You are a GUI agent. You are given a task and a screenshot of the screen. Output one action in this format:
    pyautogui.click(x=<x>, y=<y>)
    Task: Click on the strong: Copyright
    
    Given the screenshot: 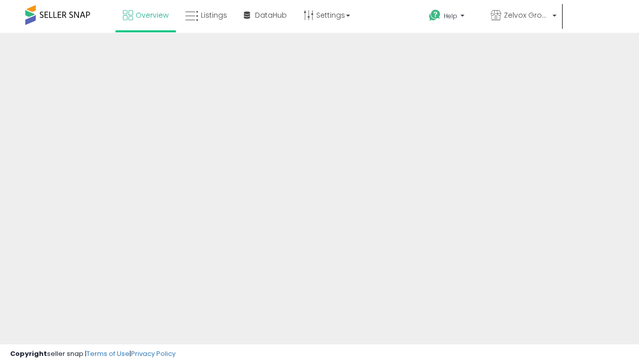 What is the action you would take?
    pyautogui.click(x=28, y=353)
    